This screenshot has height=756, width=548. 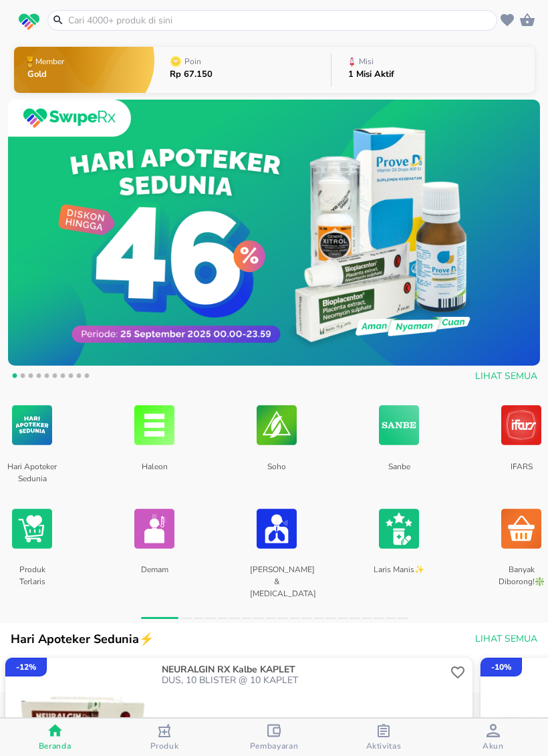 What do you see at coordinates (521, 472) in the screenshot?
I see `p: IFARS` at bounding box center [521, 472].